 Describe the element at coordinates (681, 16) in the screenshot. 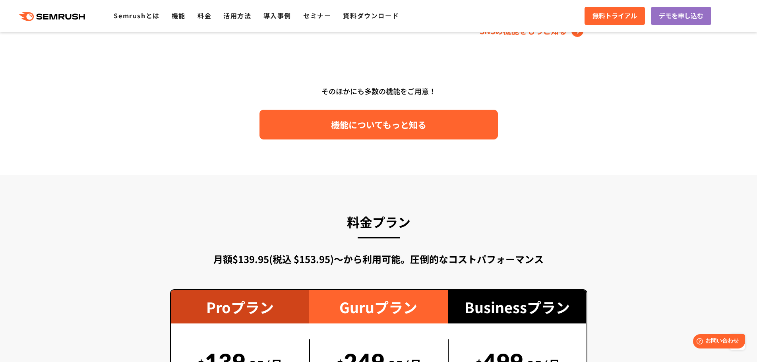

I see `a: デモを申し込む` at that location.